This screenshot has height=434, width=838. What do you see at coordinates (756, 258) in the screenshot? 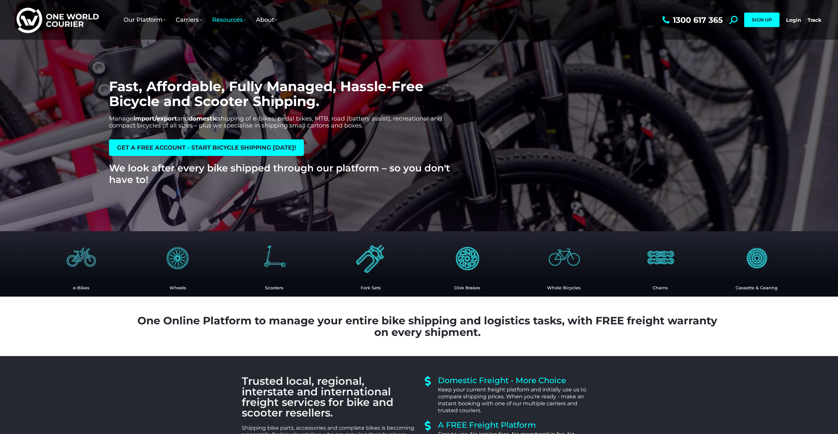
I see `img: bicycle parts cassette icon illustrator` at bounding box center [756, 258].